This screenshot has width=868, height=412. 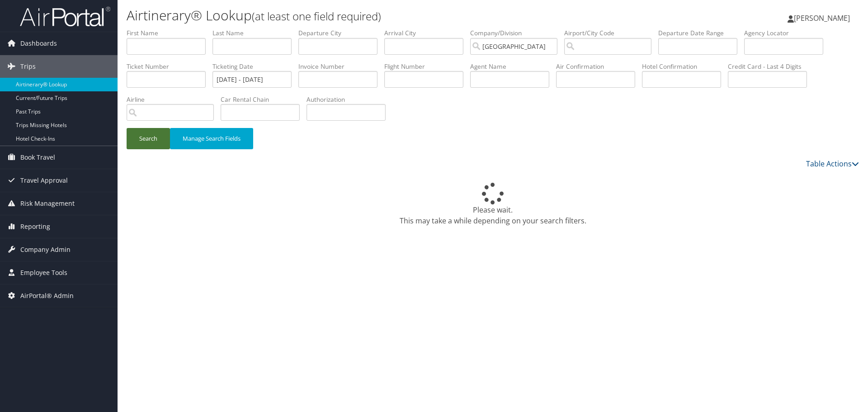 What do you see at coordinates (611, 33) in the screenshot?
I see `label: Airport/City Code` at bounding box center [611, 33].